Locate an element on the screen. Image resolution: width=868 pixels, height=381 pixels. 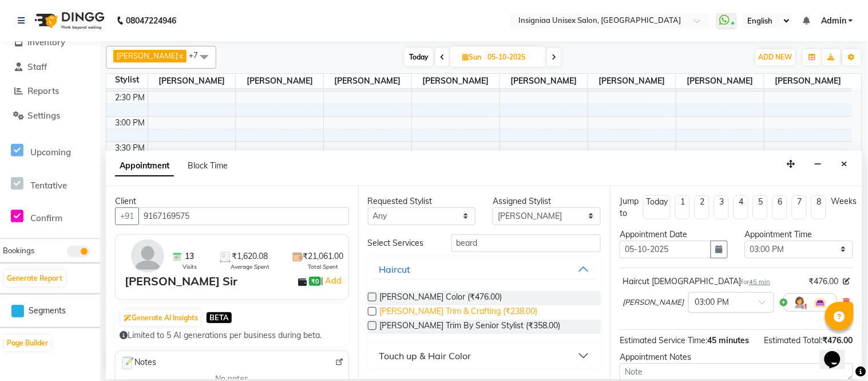
button: Touch up & Hair Color is located at coordinates (484, 355).